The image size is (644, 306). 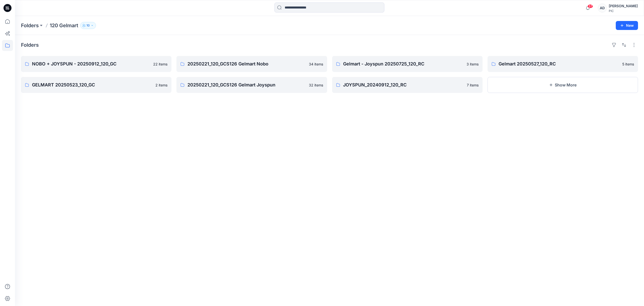 What do you see at coordinates (316, 85) in the screenshot?
I see `p: 32 items` at bounding box center [316, 85].